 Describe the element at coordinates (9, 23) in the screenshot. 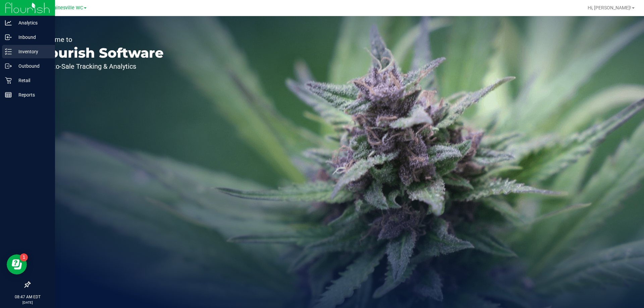

I see `inline-svg: Analytics` at that location.